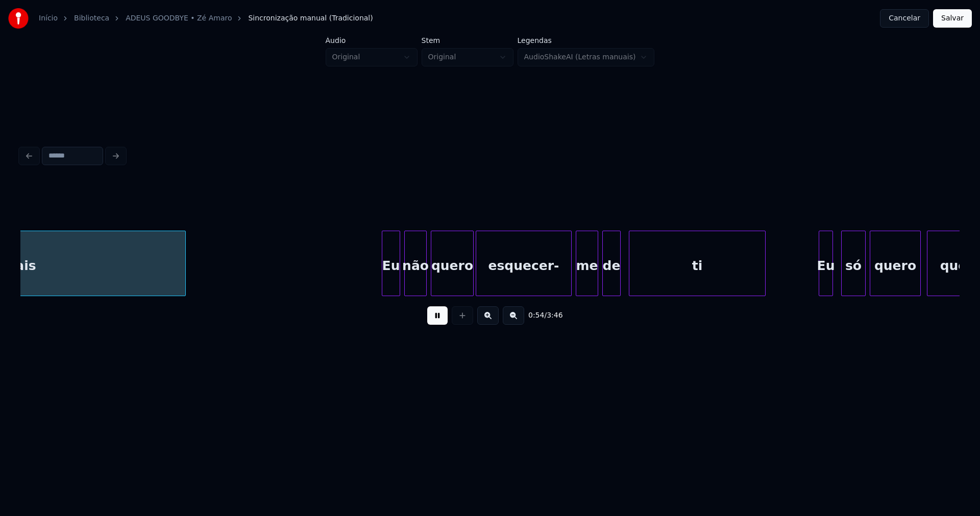  Describe the element at coordinates (536, 315) in the screenshot. I see `span: 0:54` at that location.